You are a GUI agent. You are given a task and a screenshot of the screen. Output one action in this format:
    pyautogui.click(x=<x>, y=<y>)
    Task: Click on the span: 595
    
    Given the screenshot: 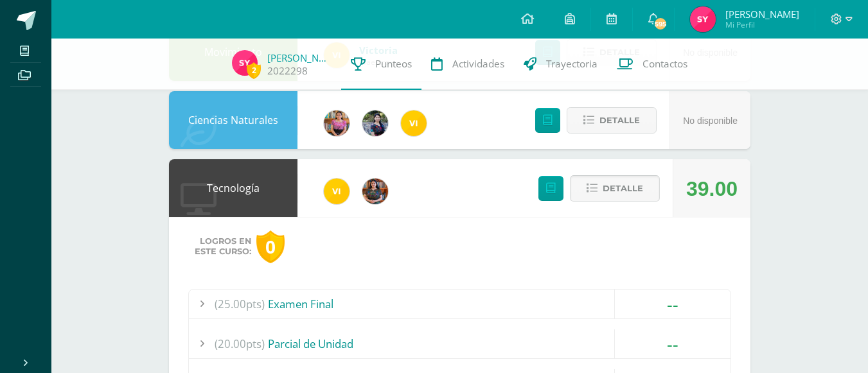 What is the action you would take?
    pyautogui.click(x=661, y=24)
    